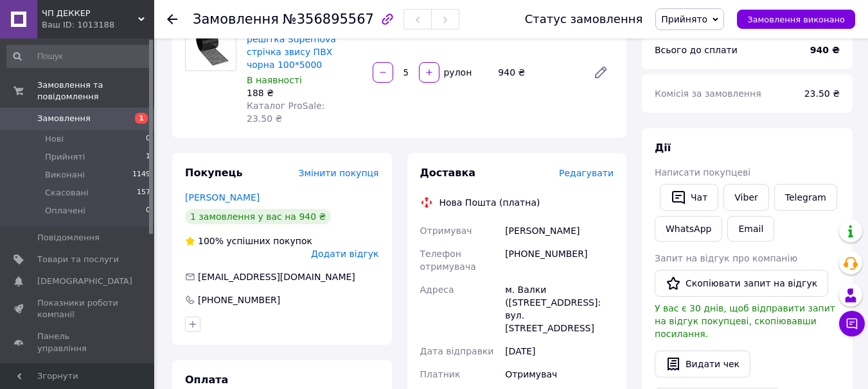  What do you see at coordinates (65, 211) in the screenshot?
I see `span: Оплачені` at bounding box center [65, 211].